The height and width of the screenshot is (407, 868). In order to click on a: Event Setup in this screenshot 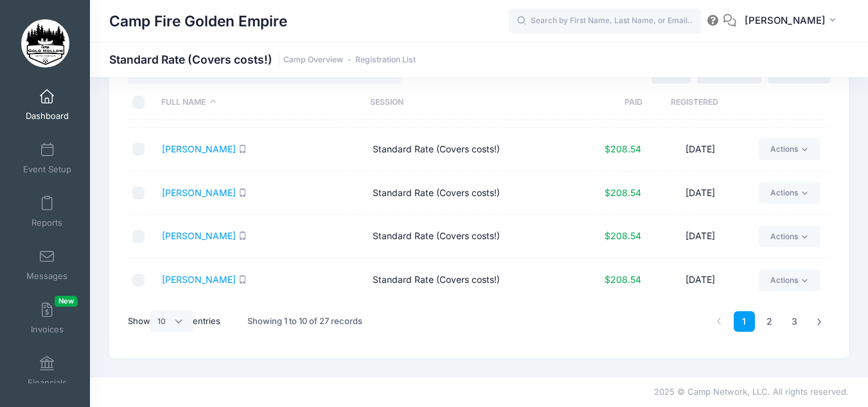, I will do `click(47, 158)`.